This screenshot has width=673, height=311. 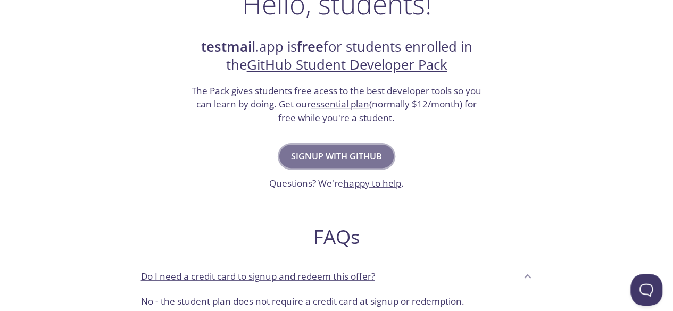 What do you see at coordinates (310, 46) in the screenshot?
I see `strong: free` at bounding box center [310, 46].